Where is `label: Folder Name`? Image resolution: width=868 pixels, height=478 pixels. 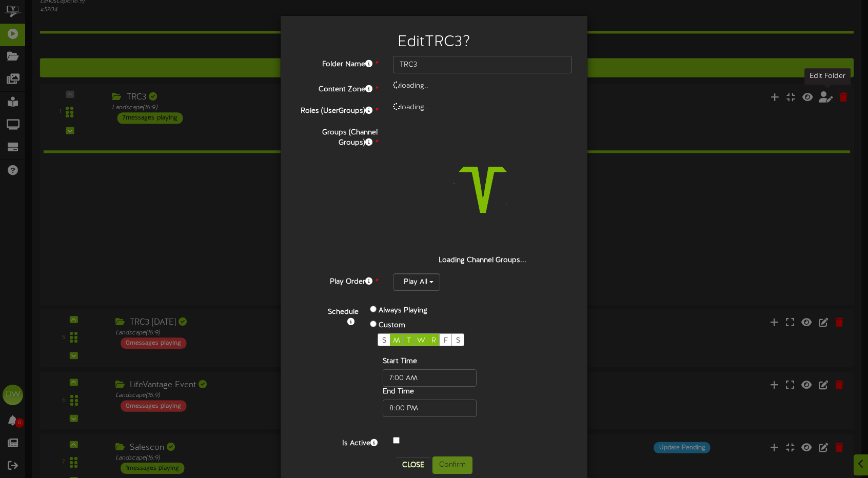 label: Folder Name is located at coordinates (337, 62).